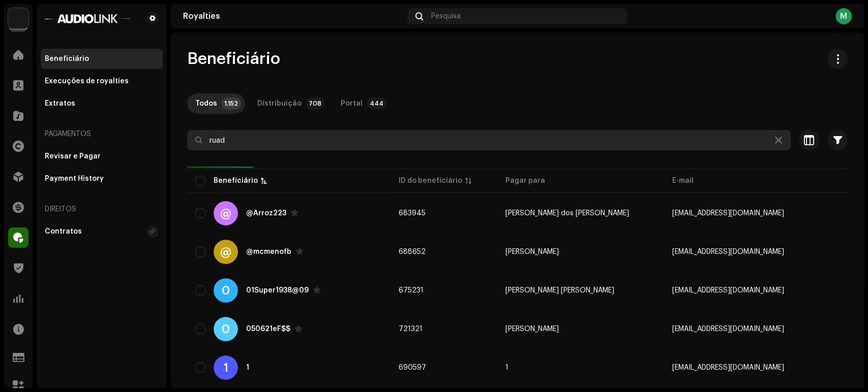 Image resolution: width=868 pixels, height=392 pixels. Describe the element at coordinates (73, 157) in the screenshot. I see `div: Revisar e Pagar` at that location.